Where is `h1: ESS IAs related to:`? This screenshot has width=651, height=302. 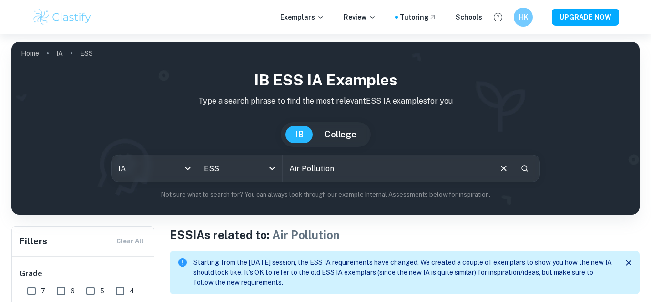 h1: ESS IAs related to: is located at coordinates (404, 234).